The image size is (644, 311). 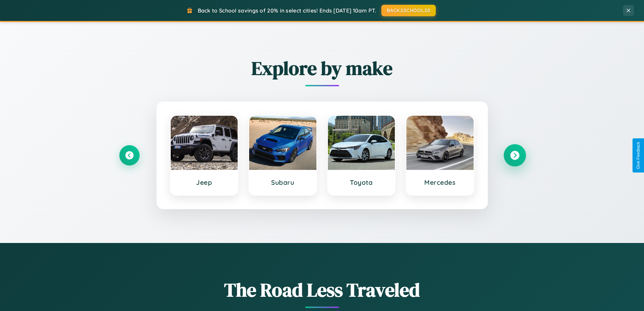 I want to click on h3: Mercedes, so click(x=440, y=183).